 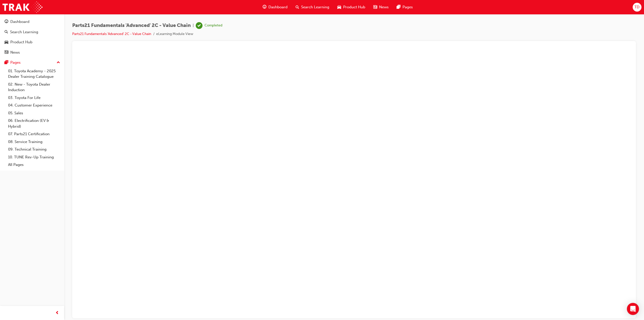 I want to click on span: Product Hub, so click(x=354, y=7).